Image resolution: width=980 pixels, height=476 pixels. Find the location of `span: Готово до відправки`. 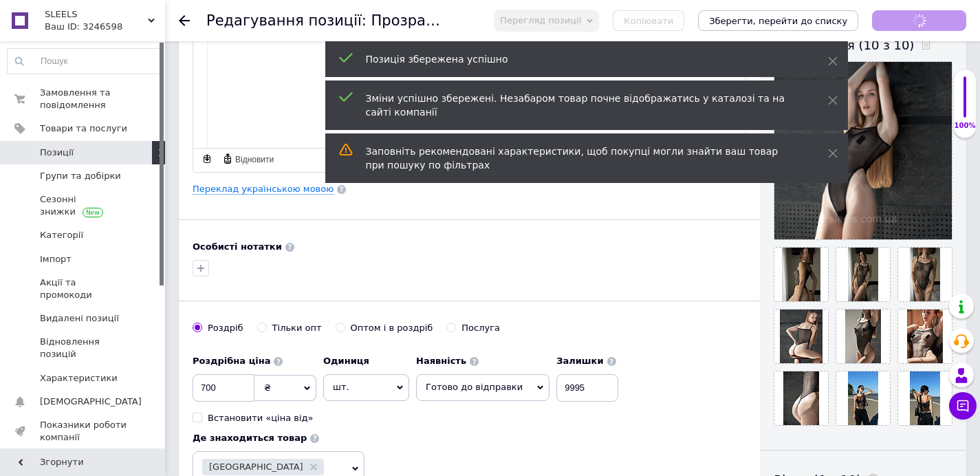

span: Готово до відправки is located at coordinates (474, 387).